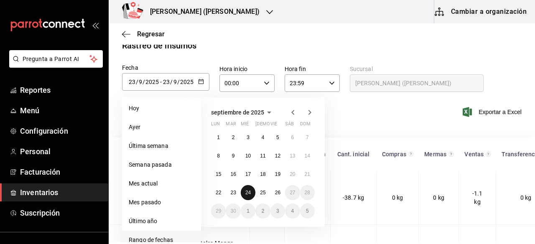  I want to click on span: Fecha, so click(130, 68).